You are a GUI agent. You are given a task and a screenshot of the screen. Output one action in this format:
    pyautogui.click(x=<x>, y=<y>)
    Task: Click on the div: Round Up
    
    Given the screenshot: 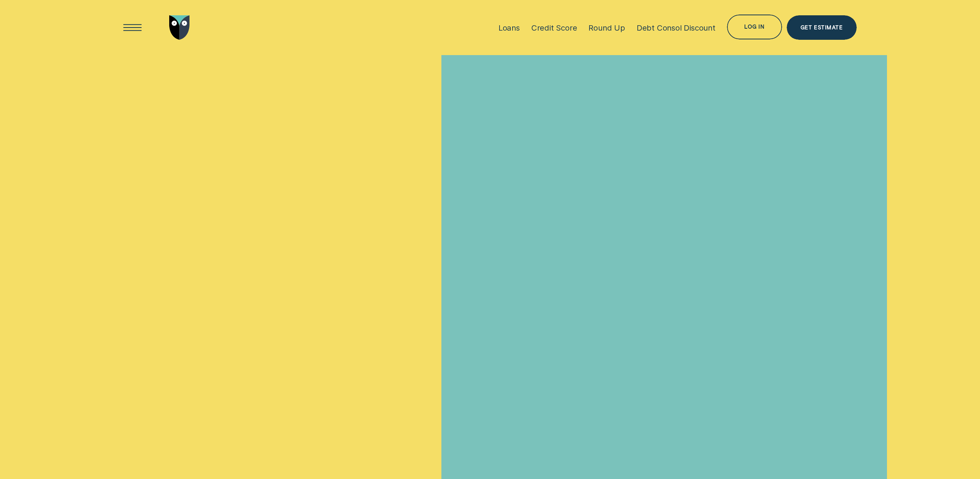 What is the action you would take?
    pyautogui.click(x=606, y=28)
    